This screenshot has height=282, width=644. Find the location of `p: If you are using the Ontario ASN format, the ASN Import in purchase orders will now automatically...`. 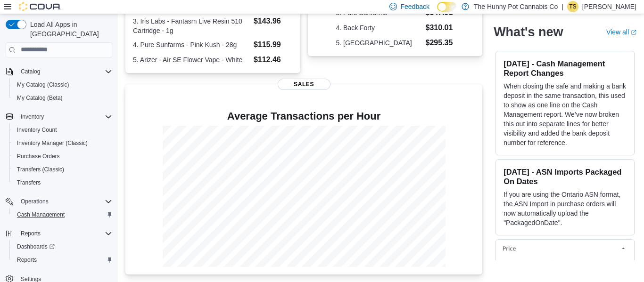

p: If you are using the Ontario ASN format, the ASN Import in purchase orders will now automatically... is located at coordinates (565, 209).